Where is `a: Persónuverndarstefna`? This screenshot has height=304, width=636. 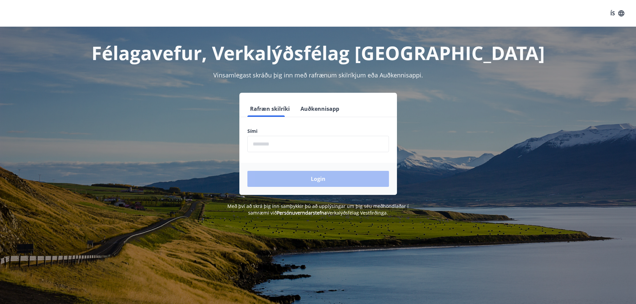 a: Persónuverndarstefna is located at coordinates (302, 213).